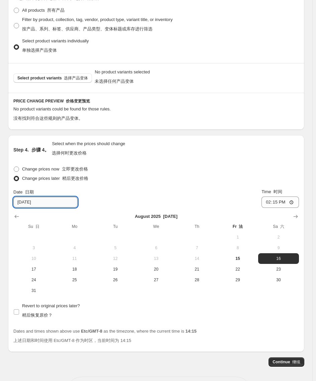 The image size is (316, 381). What do you see at coordinates (74, 248) in the screenshot?
I see `span: 4` at bounding box center [74, 248].